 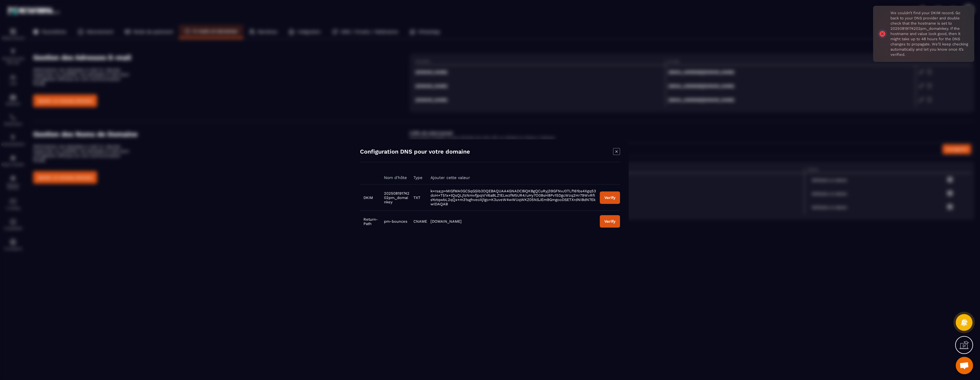 What do you see at coordinates (965, 365) in the screenshot?
I see `div: Ouvrir le chat` at bounding box center [965, 365].